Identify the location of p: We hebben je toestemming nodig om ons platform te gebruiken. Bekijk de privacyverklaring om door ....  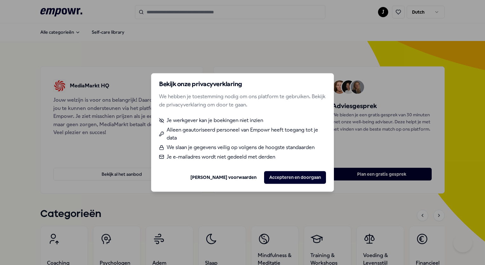
(243, 100).